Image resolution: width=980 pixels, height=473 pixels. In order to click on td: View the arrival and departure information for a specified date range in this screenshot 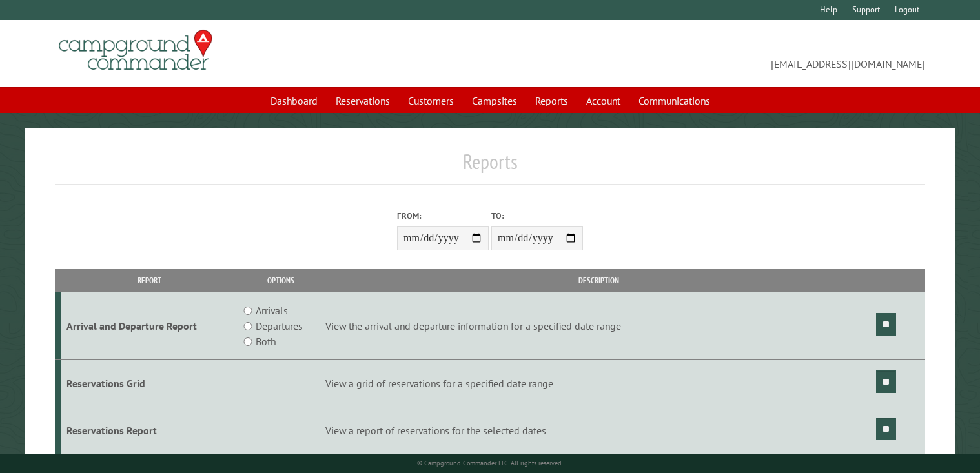, I will do `click(598, 326)`.